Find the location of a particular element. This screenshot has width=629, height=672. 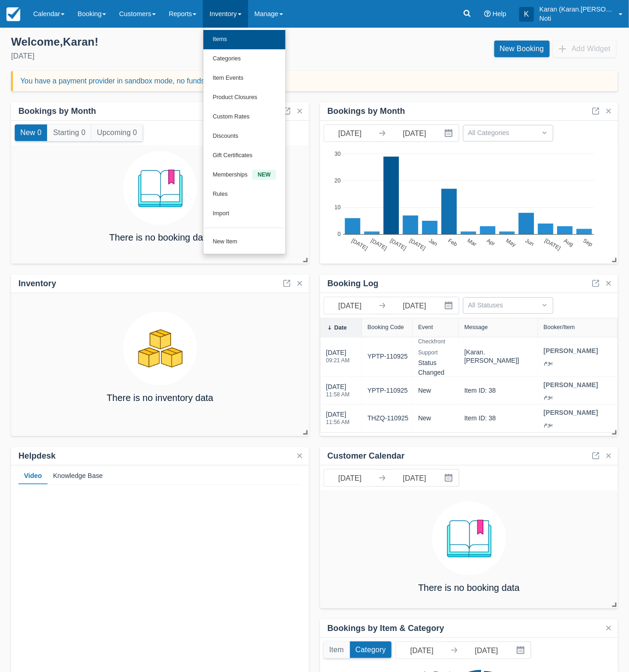

a: Categories is located at coordinates (244, 59).